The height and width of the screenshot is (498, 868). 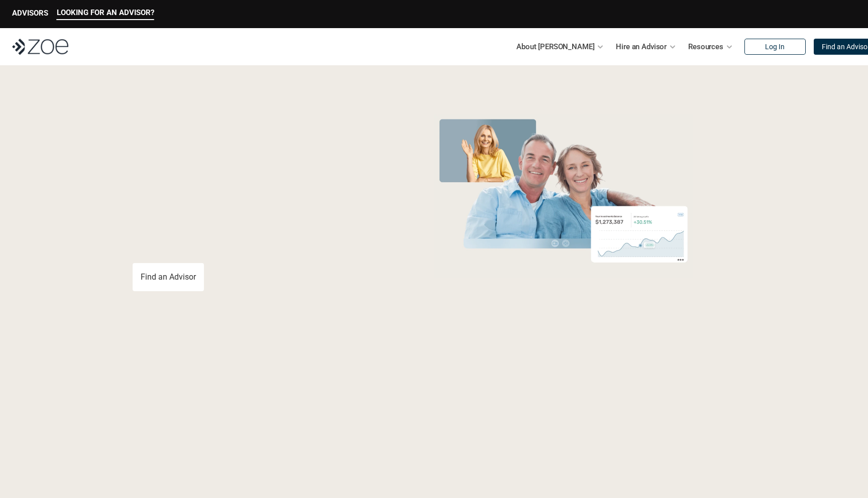 What do you see at coordinates (775, 47) in the screenshot?
I see `a: Log In` at bounding box center [775, 47].